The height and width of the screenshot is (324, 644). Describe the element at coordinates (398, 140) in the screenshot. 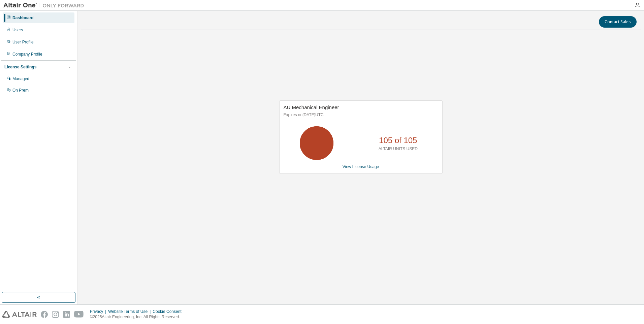

I see `p: 105 of 105` at that location.